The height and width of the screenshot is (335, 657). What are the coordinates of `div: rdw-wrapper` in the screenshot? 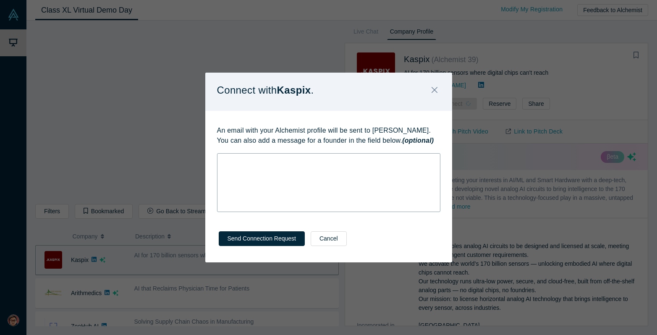 It's located at (329, 183).